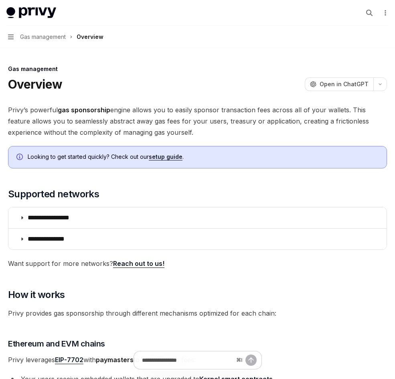  What do you see at coordinates (370, 13) in the screenshot?
I see `button: Open search` at bounding box center [370, 13].